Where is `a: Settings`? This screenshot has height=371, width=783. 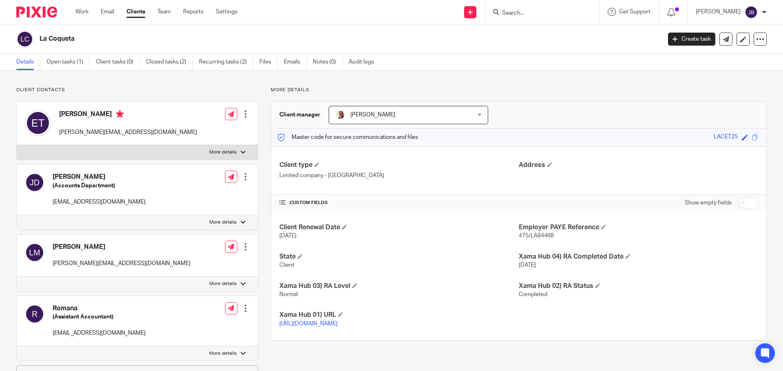
a: Settings is located at coordinates (226, 12).